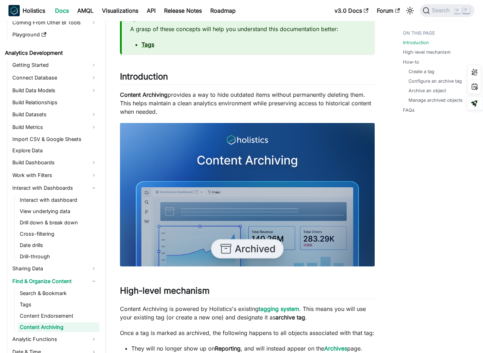  Describe the element at coordinates (59, 293) in the screenshot. I see `a: Search & Bookmark` at that location.